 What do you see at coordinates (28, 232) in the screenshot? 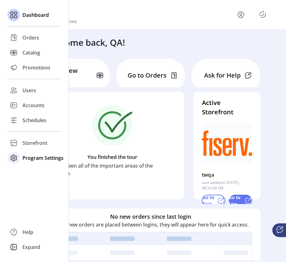
I see `span: Help` at bounding box center [28, 232].